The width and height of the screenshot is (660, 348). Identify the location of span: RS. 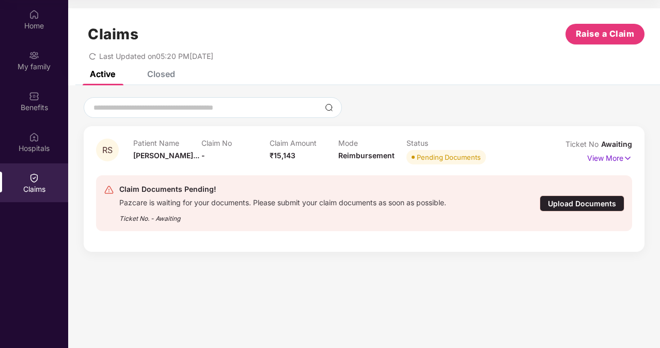
(107, 150).